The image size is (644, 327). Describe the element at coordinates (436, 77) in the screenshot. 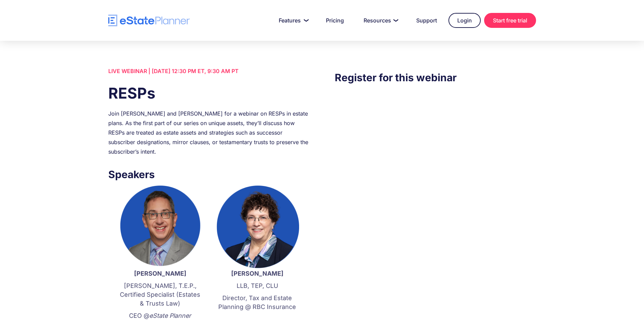

I see `h3: Register for this webinar` at that location.